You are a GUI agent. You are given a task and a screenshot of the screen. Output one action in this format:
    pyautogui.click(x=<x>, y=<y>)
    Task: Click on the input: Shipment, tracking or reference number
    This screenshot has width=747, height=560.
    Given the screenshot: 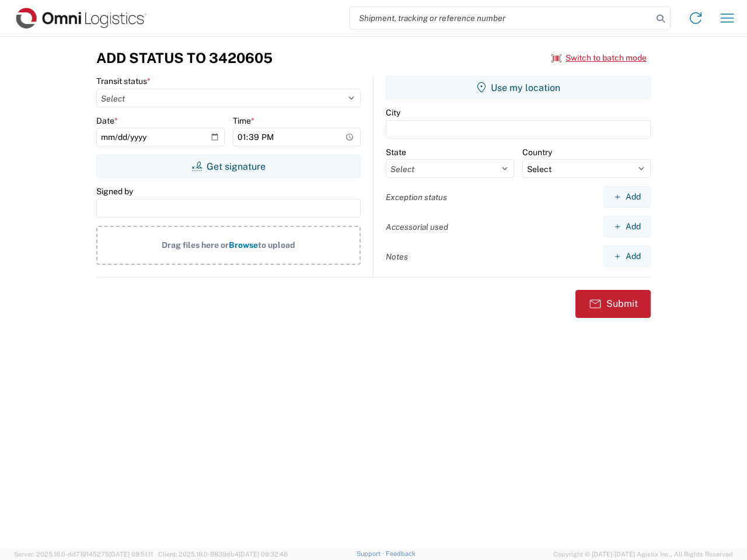 What is the action you would take?
    pyautogui.click(x=501, y=18)
    